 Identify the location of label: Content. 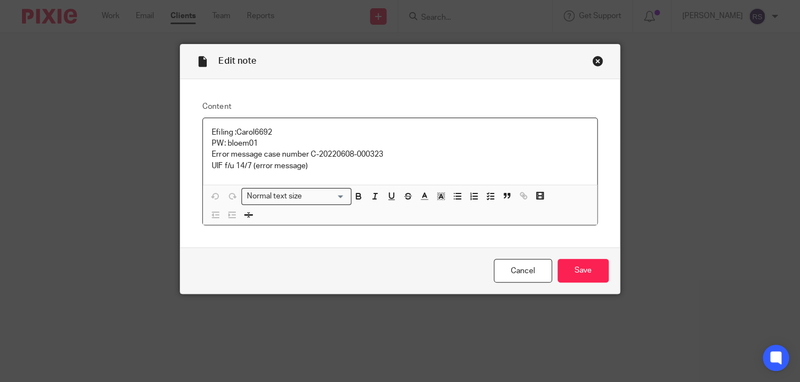
(400, 107).